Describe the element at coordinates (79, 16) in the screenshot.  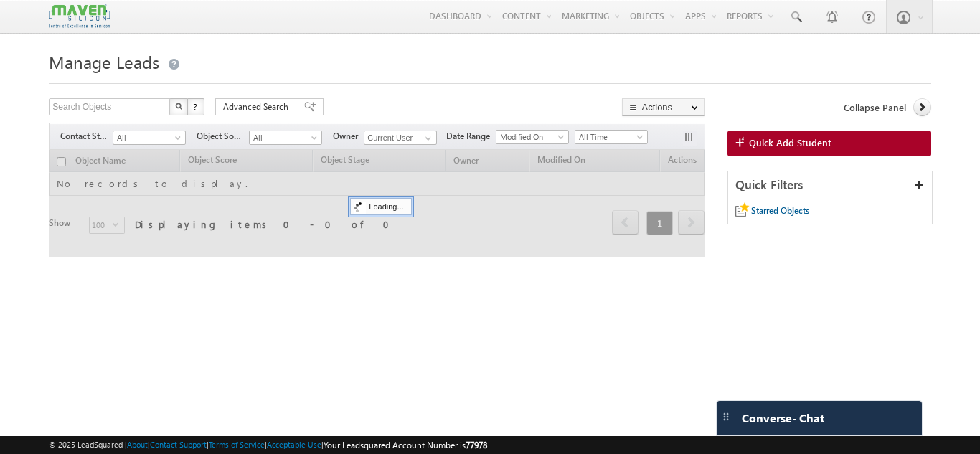
I see `img: Custom Logo` at that location.